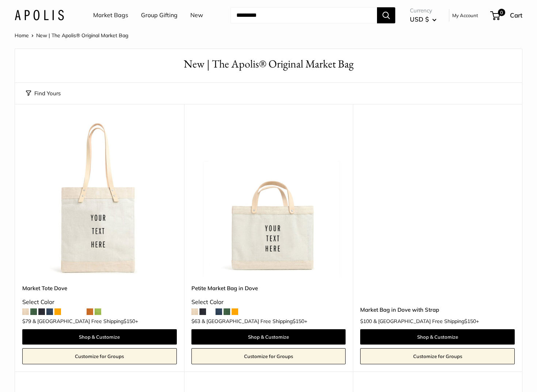 Image resolution: width=537 pixels, height=392 pixels. I want to click on a: New, so click(197, 15).